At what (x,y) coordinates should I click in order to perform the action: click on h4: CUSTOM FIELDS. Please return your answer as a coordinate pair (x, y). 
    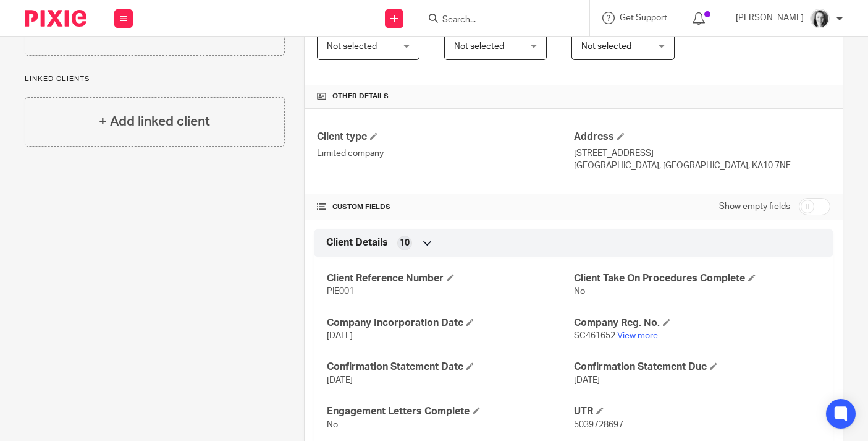
    Looking at the image, I should click on (445, 207).